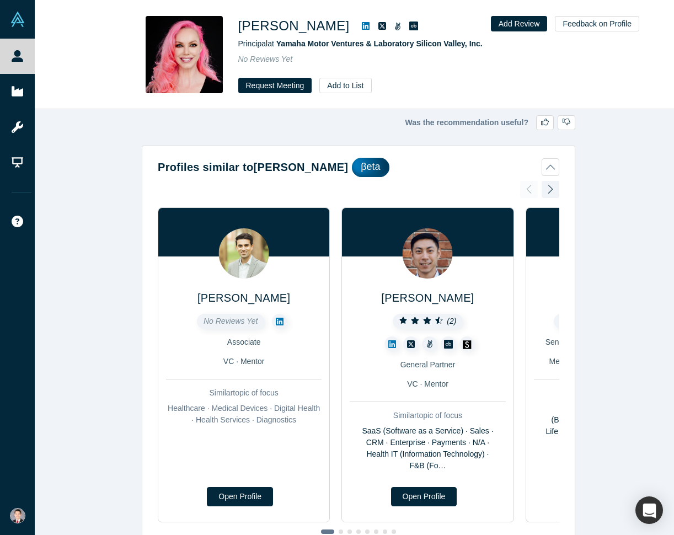 The image size is (674, 535). Describe the element at coordinates (427, 448) in the screenshot. I see `div: SaaS (Software as a Service) · Sales · CRM · Enterprise · Payments · N/A · Health IT (Information...` at that location.